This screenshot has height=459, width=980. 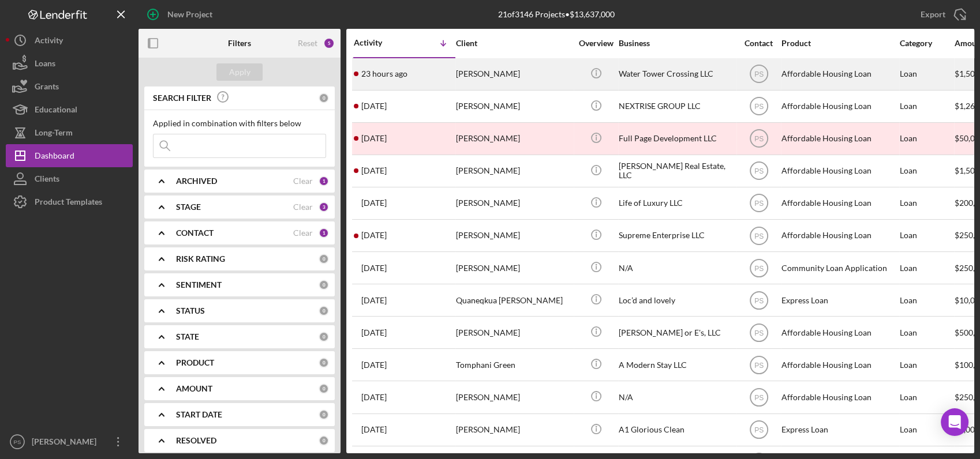 What do you see at coordinates (329, 43) in the screenshot?
I see `div: 5` at bounding box center [329, 43].